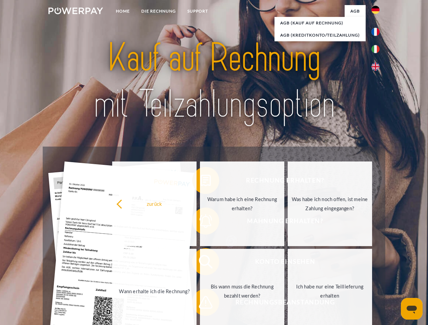  Describe the element at coordinates (375, 10) in the screenshot. I see `img: de` at that location.